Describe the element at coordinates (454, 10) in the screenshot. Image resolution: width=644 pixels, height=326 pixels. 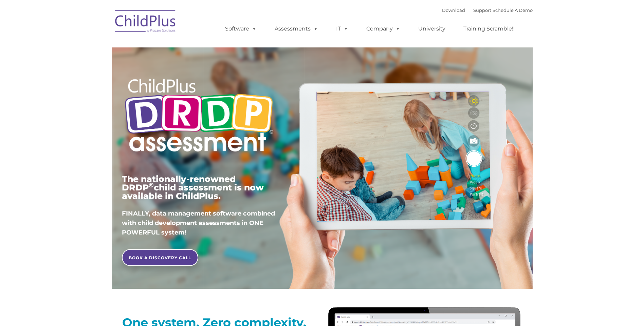
I see `a: Download` at that location.